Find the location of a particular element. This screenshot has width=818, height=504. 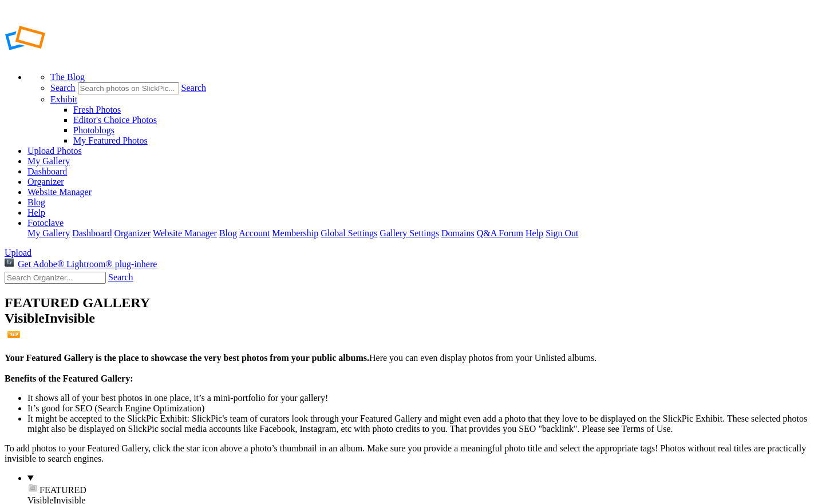

a: My Featured Photos is located at coordinates (111, 140).